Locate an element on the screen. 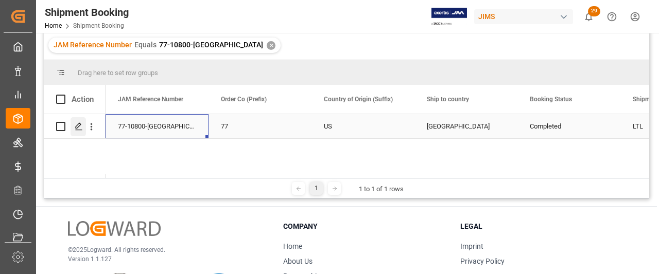  span: Country of Origin (Suffix) is located at coordinates (358, 99).